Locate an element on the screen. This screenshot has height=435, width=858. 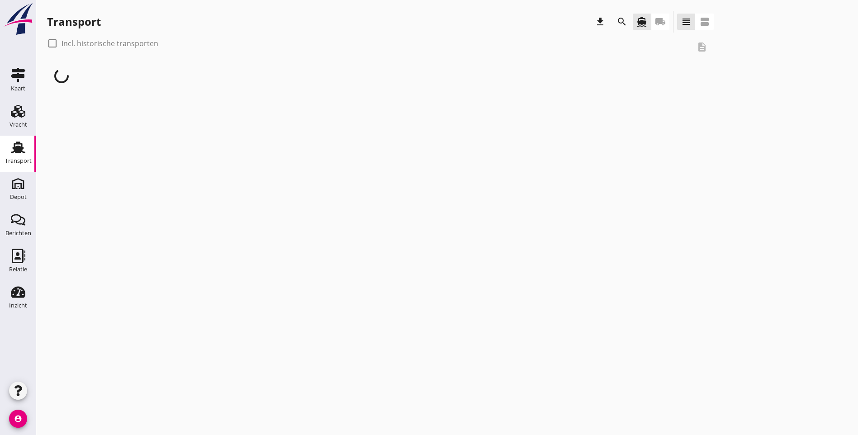
div: Vracht is located at coordinates (18, 124).